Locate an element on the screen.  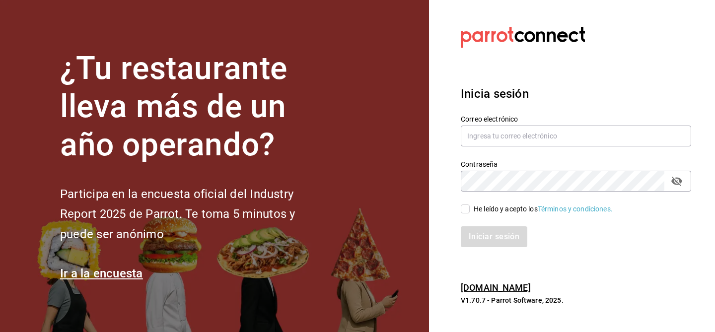
h3: Inicia sesión is located at coordinates (576, 94).